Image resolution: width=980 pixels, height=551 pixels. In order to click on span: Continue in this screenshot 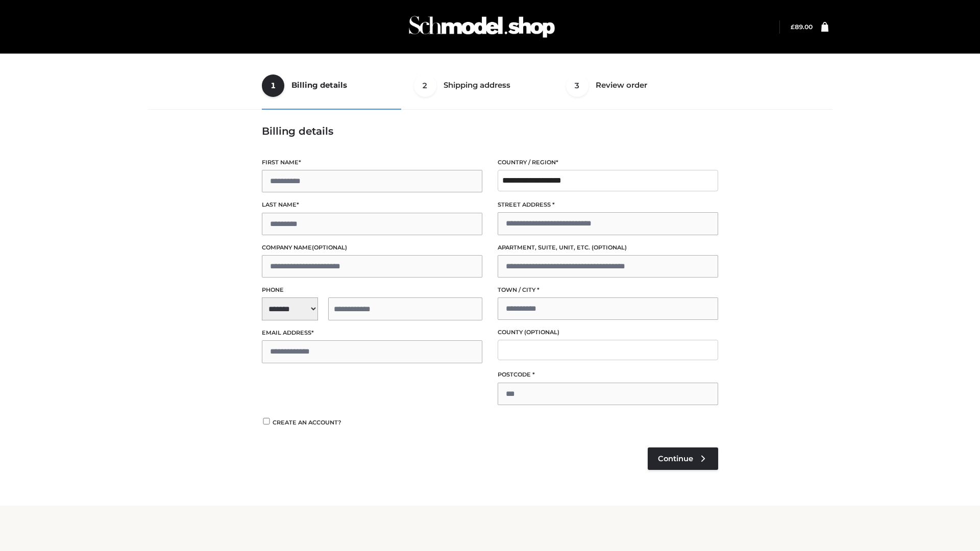, I will do `click(675, 459)`.